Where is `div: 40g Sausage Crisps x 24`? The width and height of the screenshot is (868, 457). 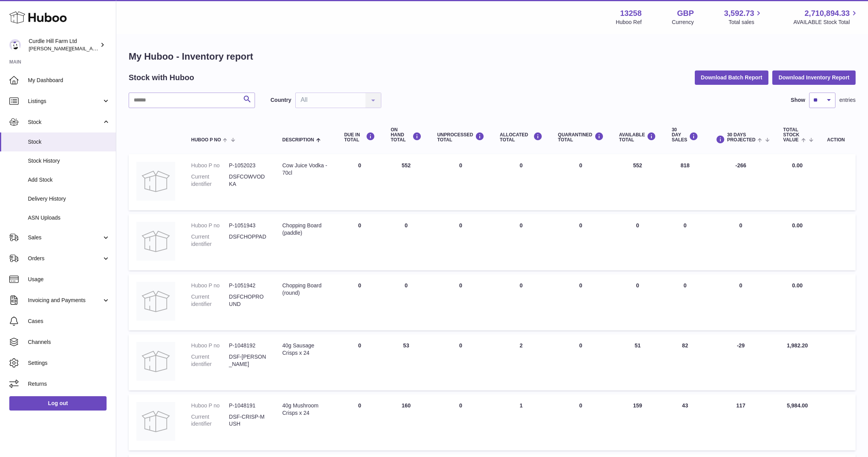 div: 40g Sausage Crisps x 24 is located at coordinates (306, 349).